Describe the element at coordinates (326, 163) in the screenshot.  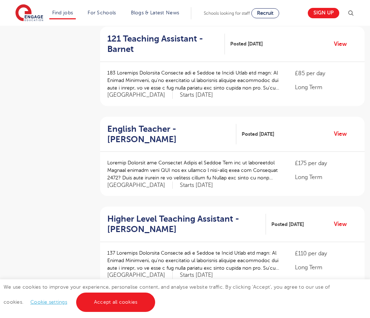
I see `p: £175 per day` at that location.